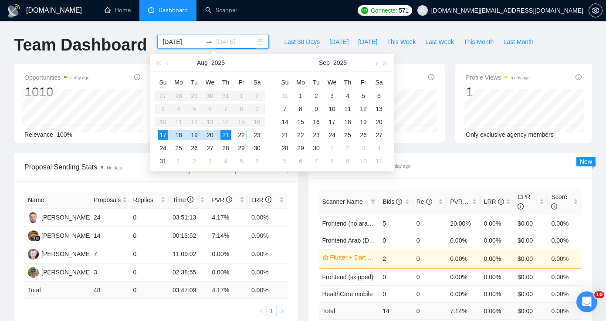 This screenshot has height=321, width=606. I want to click on th: Sa, so click(379, 82).